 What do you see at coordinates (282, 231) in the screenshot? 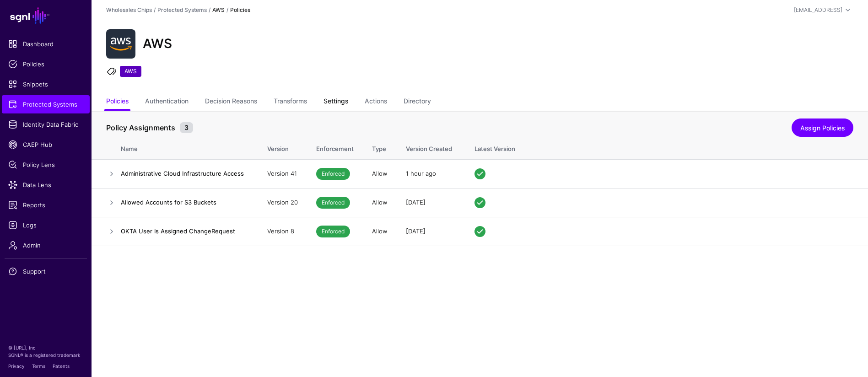
I see `td: Version 8` at bounding box center [282, 231].